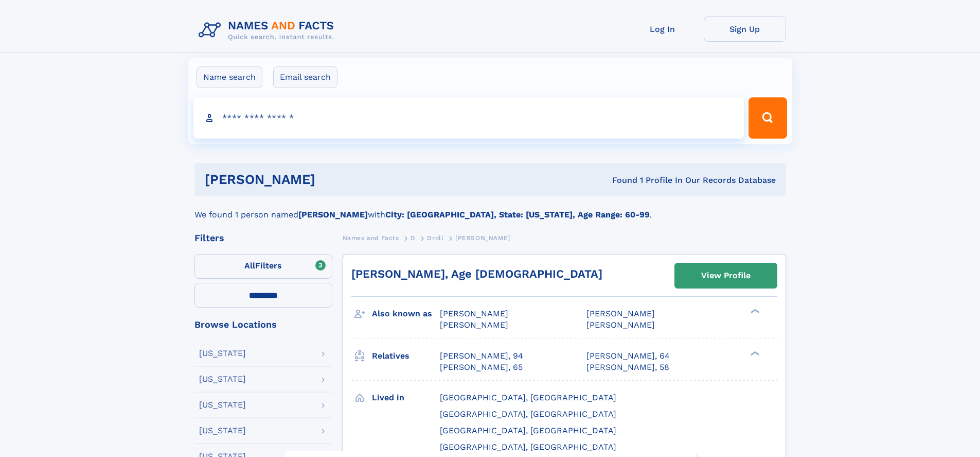 Image resolution: width=980 pixels, height=457 pixels. I want to click on span: All, so click(250, 265).